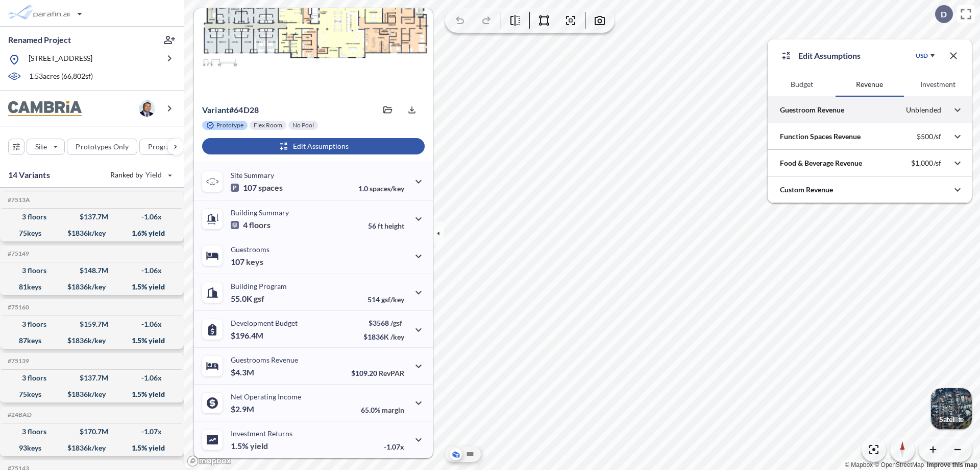  Describe the element at coordinates (899, 465) in the screenshot. I see `a: OpenStreetMap` at that location.